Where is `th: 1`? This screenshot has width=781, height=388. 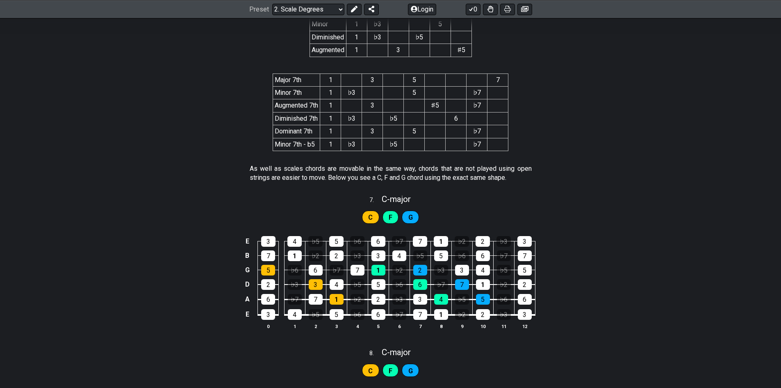
th: 1 is located at coordinates (294, 326).